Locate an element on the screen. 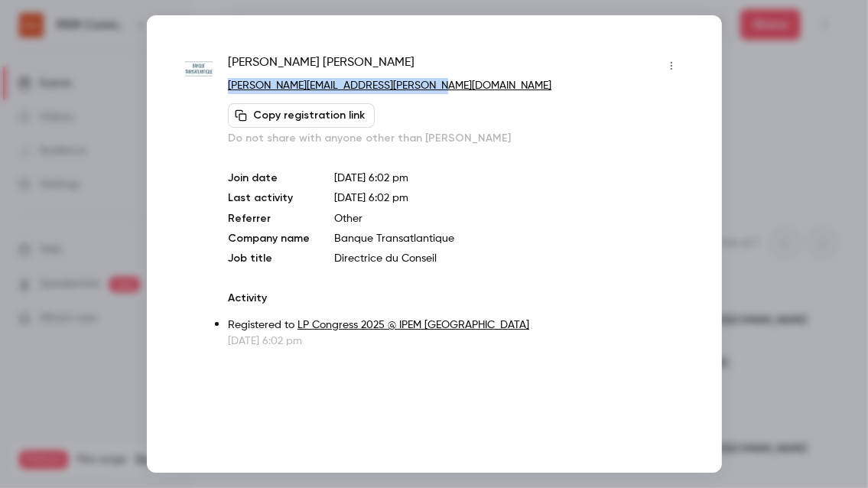 The image size is (868, 488). p: Company name is located at coordinates (269, 239).